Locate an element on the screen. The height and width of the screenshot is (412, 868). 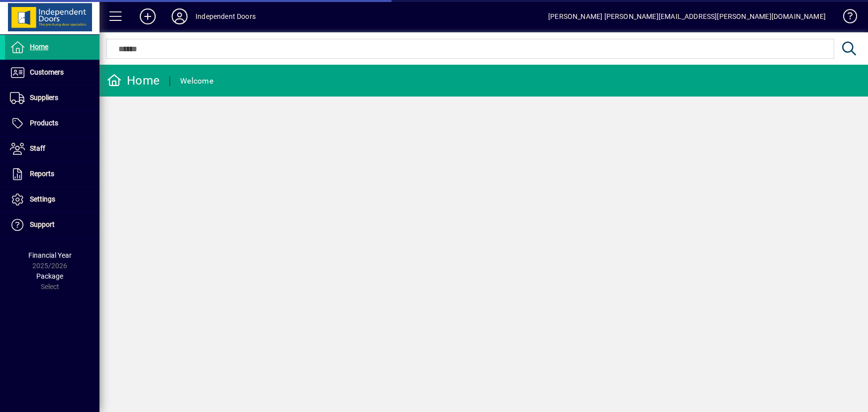
span: Reports is located at coordinates (42, 173).